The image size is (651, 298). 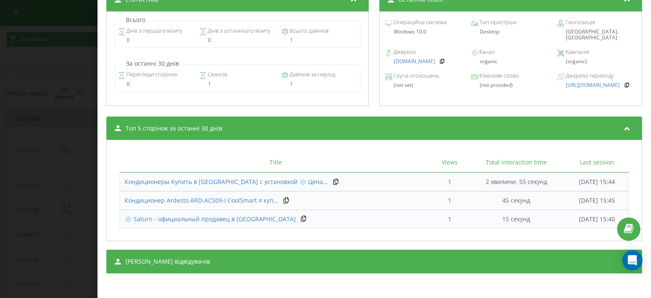 What do you see at coordinates (152, 64) in the screenshot?
I see `p: За останні 30 днів` at bounding box center [152, 64].